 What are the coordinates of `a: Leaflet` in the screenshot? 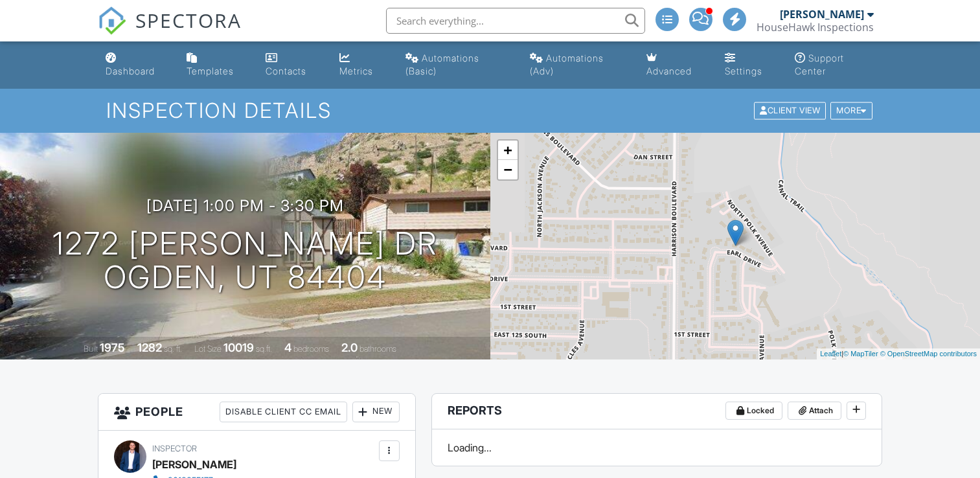 It's located at (830, 354).